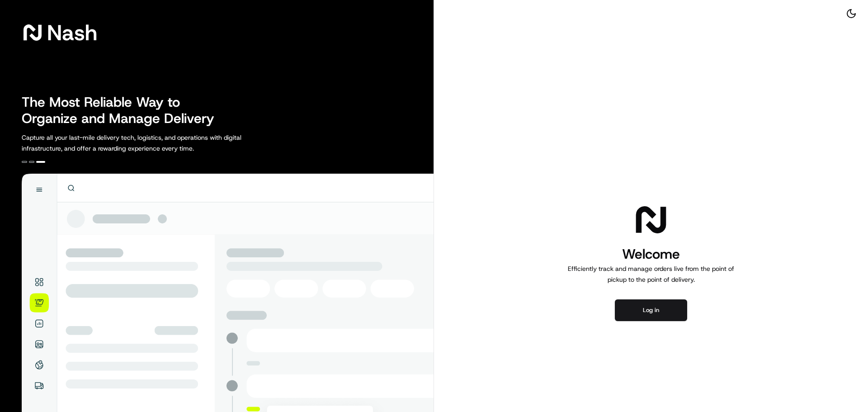 Image resolution: width=868 pixels, height=412 pixels. What do you see at coordinates (651, 254) in the screenshot?
I see `h1: Welcome` at bounding box center [651, 254].